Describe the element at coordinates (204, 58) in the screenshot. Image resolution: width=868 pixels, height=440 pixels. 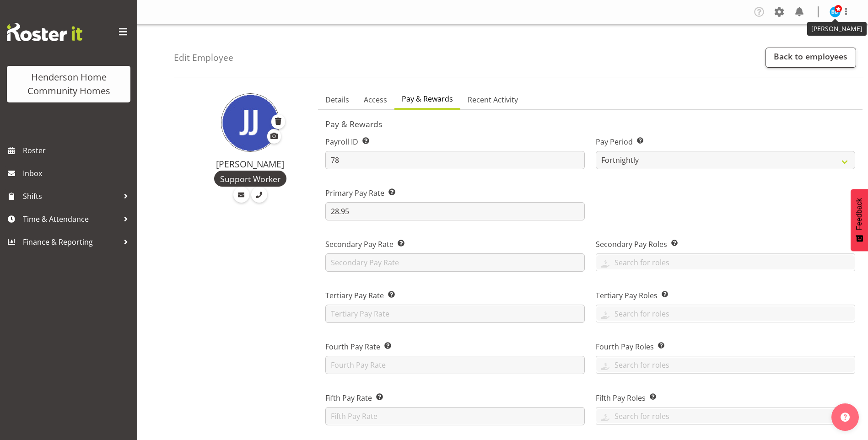
I see `h4: Edit Employee` at that location.